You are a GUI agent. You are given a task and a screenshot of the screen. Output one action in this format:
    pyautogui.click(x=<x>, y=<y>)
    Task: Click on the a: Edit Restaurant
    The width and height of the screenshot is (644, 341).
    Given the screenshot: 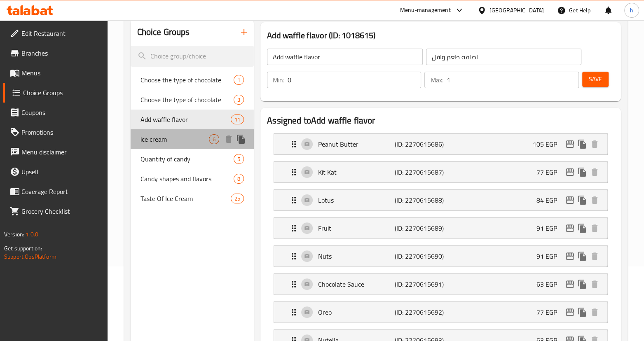 What is the action you would take?
    pyautogui.click(x=55, y=33)
    